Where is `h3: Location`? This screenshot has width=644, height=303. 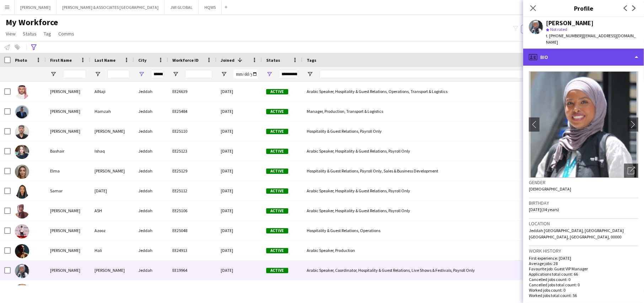 h3: Location is located at coordinates (583, 223).